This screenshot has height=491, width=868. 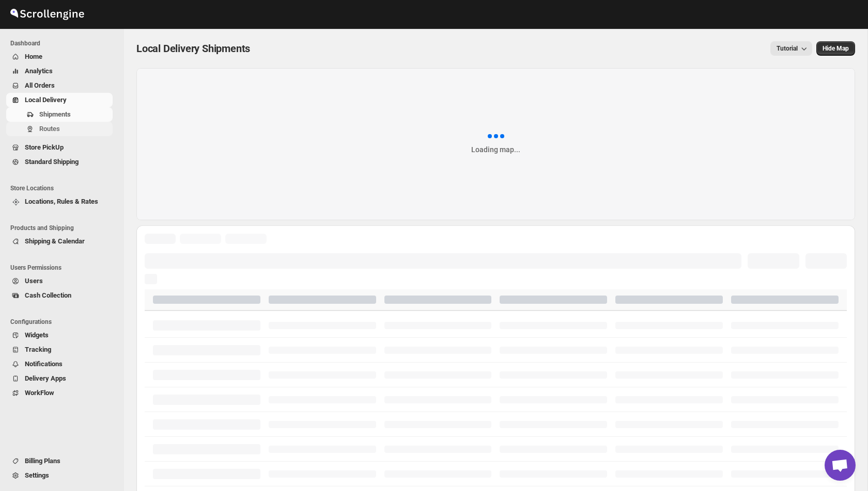 What do you see at coordinates (64, 268) in the screenshot?
I see `span: Users Permissions` at bounding box center [64, 268].